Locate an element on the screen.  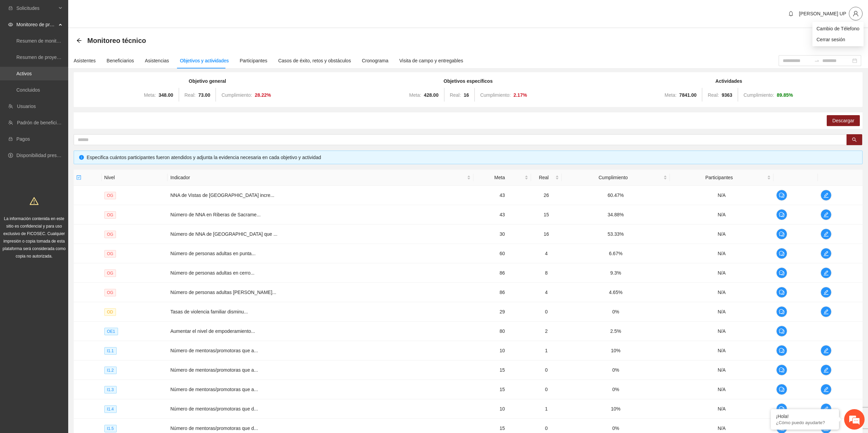
span: Cumplimiento is located at coordinates (613, 177).